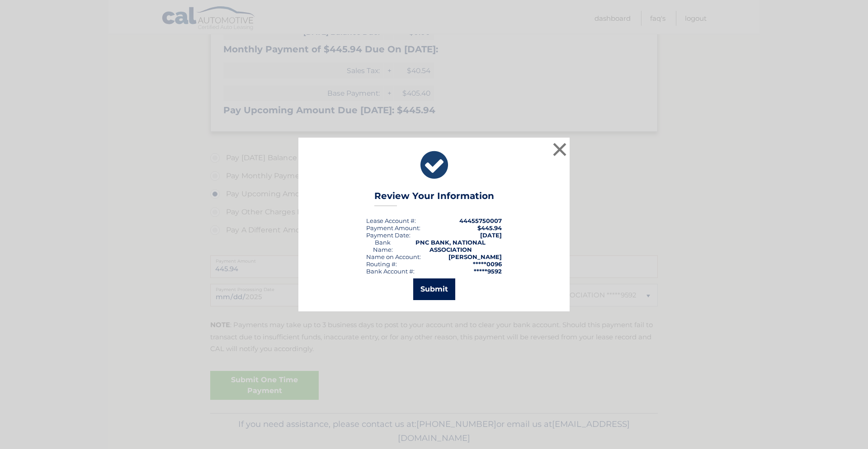  I want to click on h3: Review Your Information, so click(434, 198).